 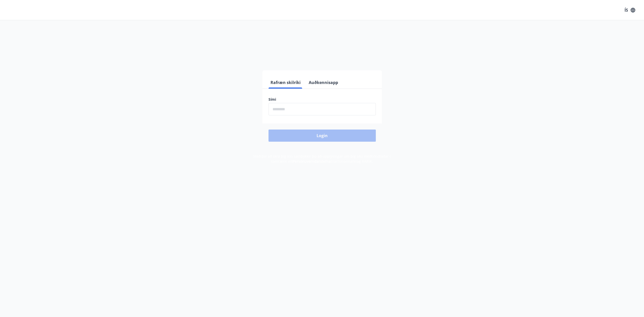 What do you see at coordinates (322, 40) in the screenshot?
I see `h1: Félagavefur, Starfsmannafélag RARIK` at bounding box center [322, 40].